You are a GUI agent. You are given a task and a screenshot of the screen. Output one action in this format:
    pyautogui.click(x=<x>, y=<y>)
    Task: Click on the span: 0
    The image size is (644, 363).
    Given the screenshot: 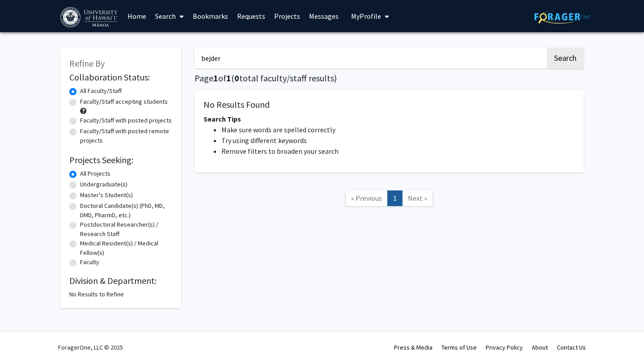 What is the action you would take?
    pyautogui.click(x=237, y=78)
    